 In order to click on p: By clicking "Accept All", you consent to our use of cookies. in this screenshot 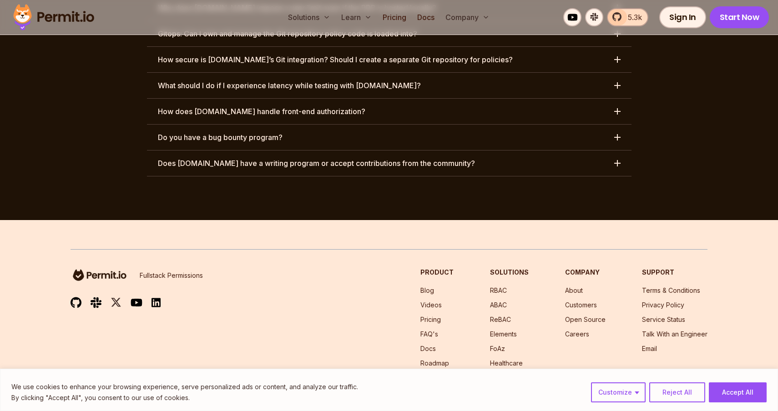, I will do `click(185, 398)`.